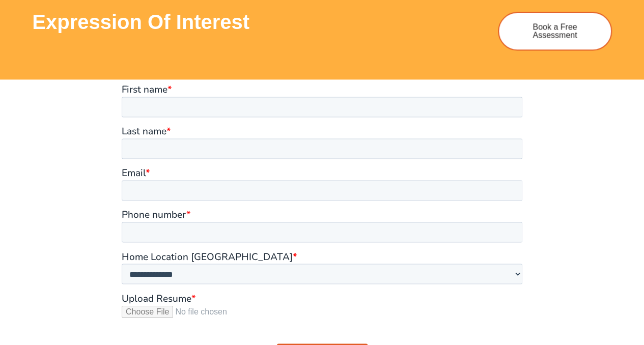 The image size is (644, 345). Describe the element at coordinates (559, 287) in the screenshot. I see `div: Chat Widget` at that location.